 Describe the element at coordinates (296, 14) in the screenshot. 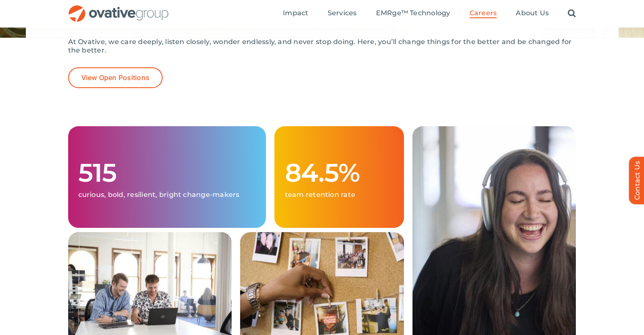

I see `a: Impact` at that location.